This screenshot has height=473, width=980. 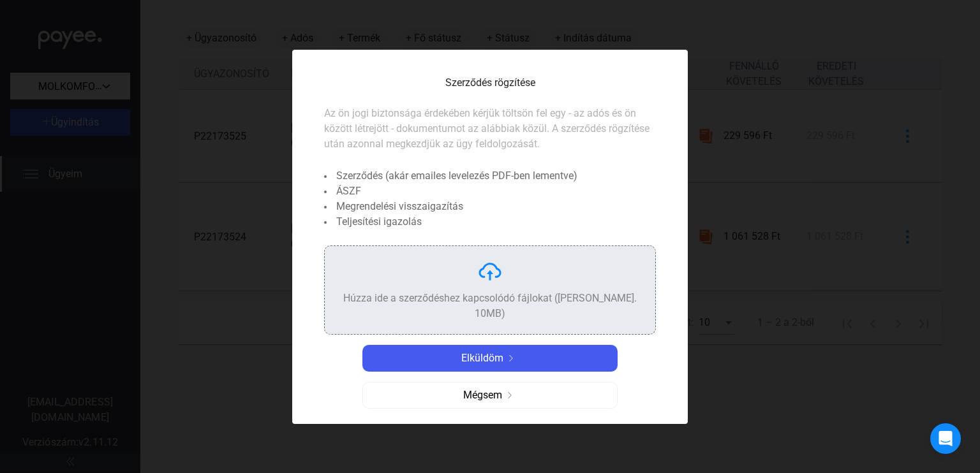 What do you see at coordinates (490, 396) in the screenshot?
I see `button: Mégsemjobbra nyíl-szürke` at bounding box center [490, 396].